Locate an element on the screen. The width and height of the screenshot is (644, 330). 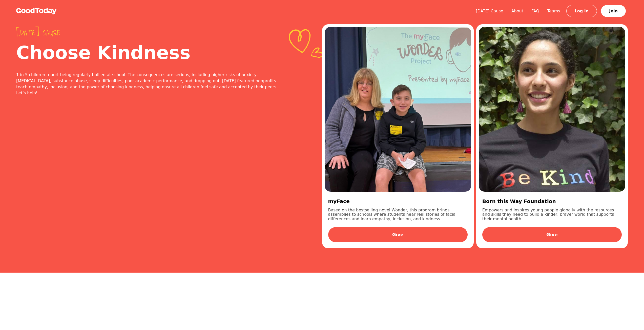
div: 1 in 5 children report being regularly bullied at school. The consequences are serious, including... is located at coordinates (149, 84).